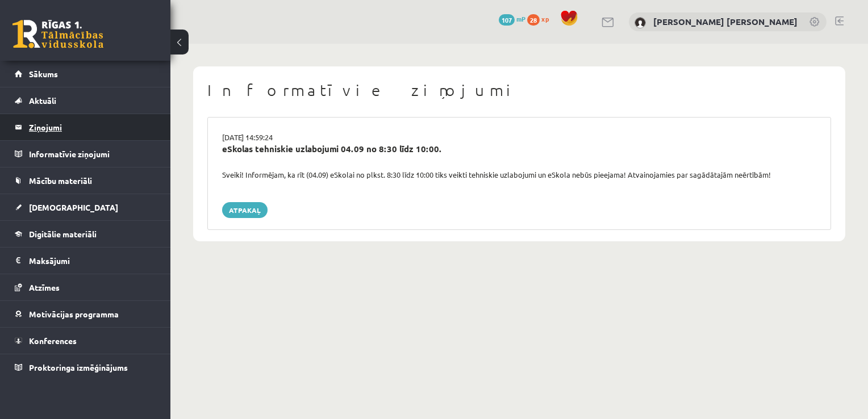  What do you see at coordinates (43, 74) in the screenshot?
I see `span: Sākums` at bounding box center [43, 74].